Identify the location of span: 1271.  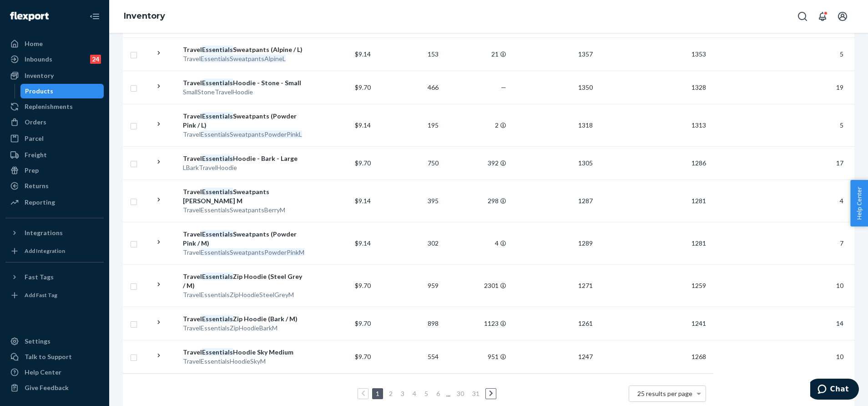
(586, 285).